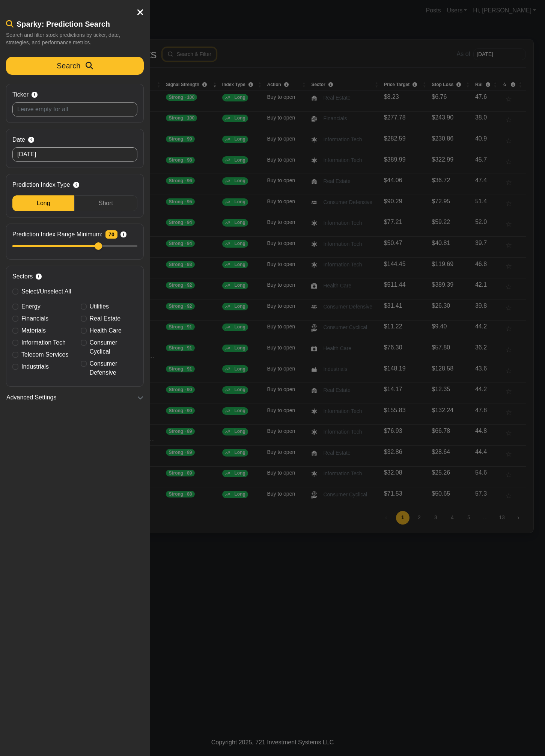  What do you see at coordinates (46, 291) in the screenshot?
I see `span: Select/Unselect All` at bounding box center [46, 291].